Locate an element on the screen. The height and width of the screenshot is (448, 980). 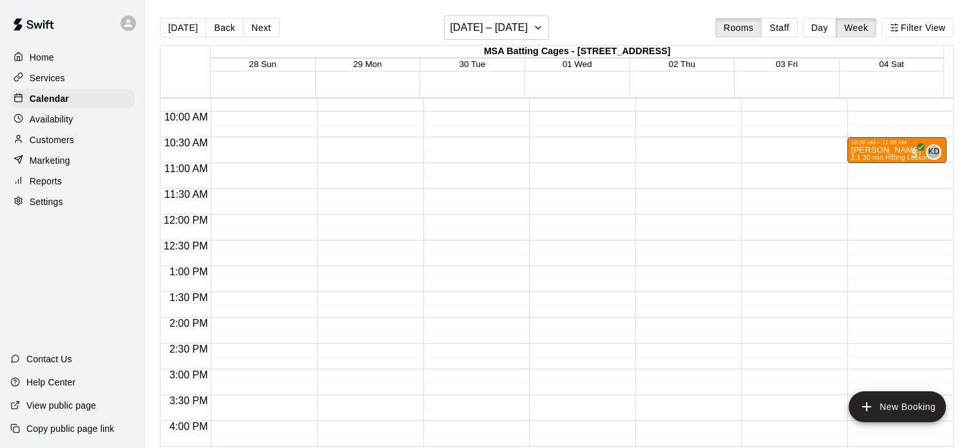
span: 11:00 AM is located at coordinates (187, 169).